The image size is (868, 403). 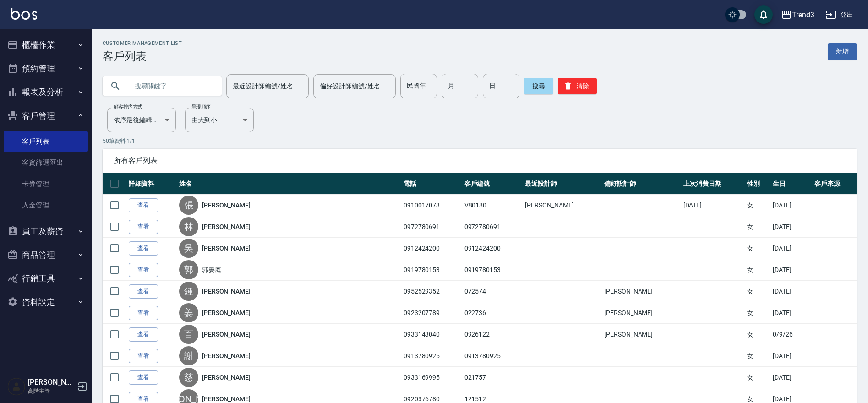 What do you see at coordinates (189, 378) in the screenshot?
I see `div: 慈` at bounding box center [189, 378].